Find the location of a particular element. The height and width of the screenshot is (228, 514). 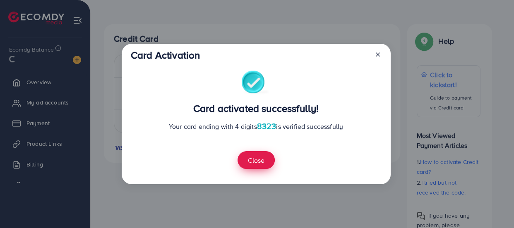

h3: Card activated successfully! is located at coordinates (256, 108).